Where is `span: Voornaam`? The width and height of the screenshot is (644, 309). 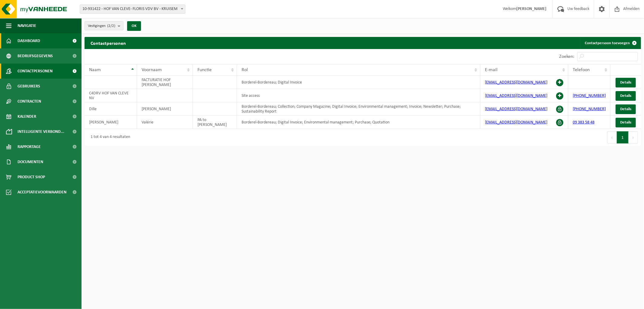
span: Voornaam is located at coordinates (151, 70).